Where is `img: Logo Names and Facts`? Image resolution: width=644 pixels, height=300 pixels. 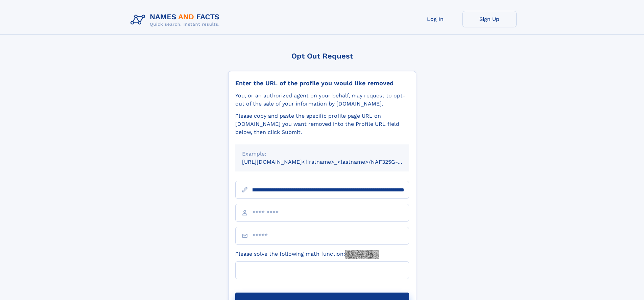 img: Logo Names and Facts is located at coordinates (177, 20).